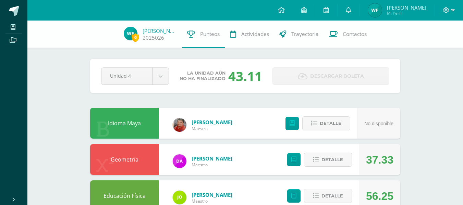 This screenshot has height=205, width=463. What do you see at coordinates (125, 160) in the screenshot?
I see `div: Geometría` at bounding box center [125, 160].